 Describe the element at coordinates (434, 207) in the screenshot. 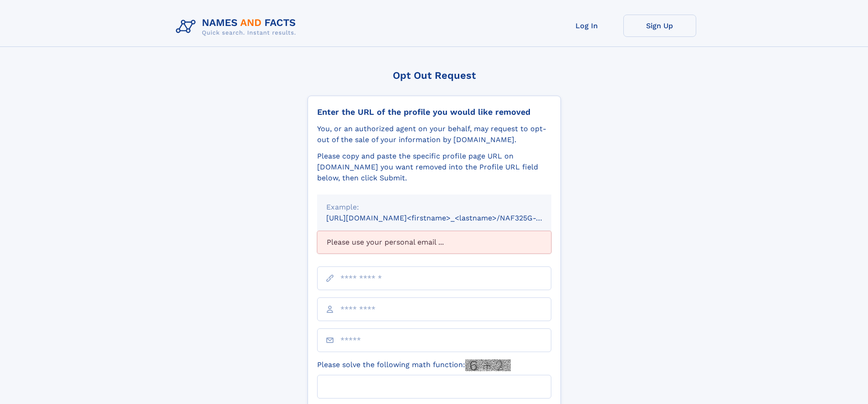

I see `div: Example:` at that location.